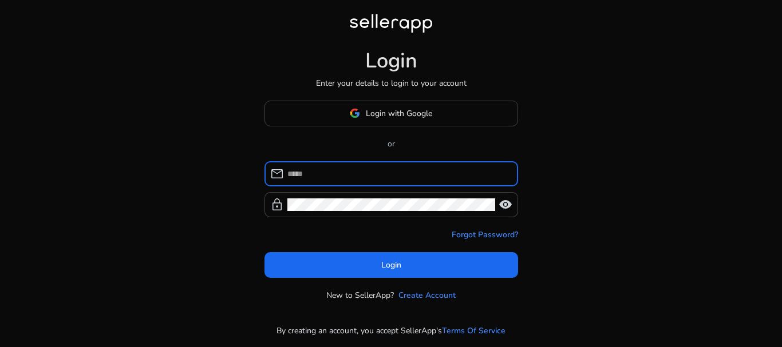  What do you see at coordinates (485, 235) in the screenshot?
I see `a: Forgot Password?` at bounding box center [485, 235].